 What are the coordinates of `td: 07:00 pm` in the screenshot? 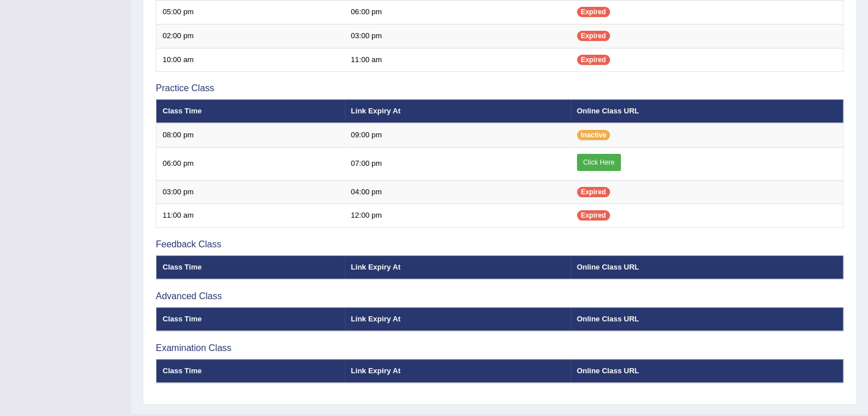 It's located at (458, 164).